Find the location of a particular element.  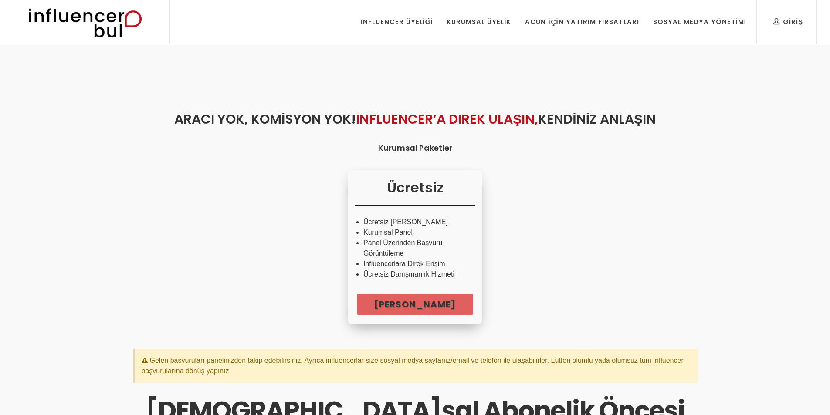

h3: Ücretsiz is located at coordinates (415, 192).